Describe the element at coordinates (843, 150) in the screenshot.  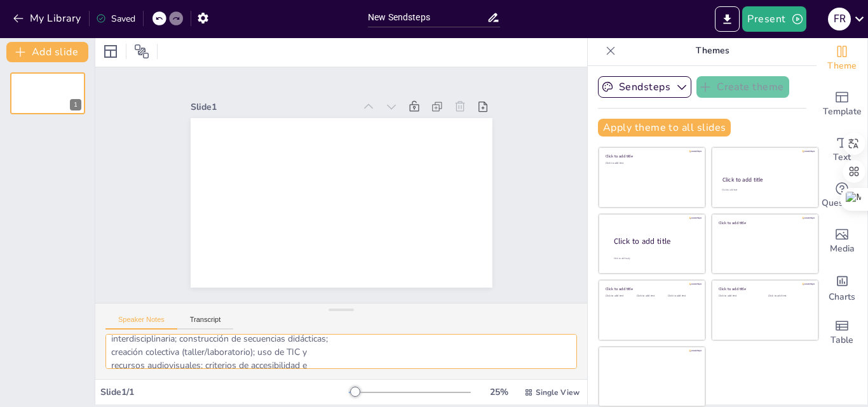
I see `div: Add text boxes` at that location.